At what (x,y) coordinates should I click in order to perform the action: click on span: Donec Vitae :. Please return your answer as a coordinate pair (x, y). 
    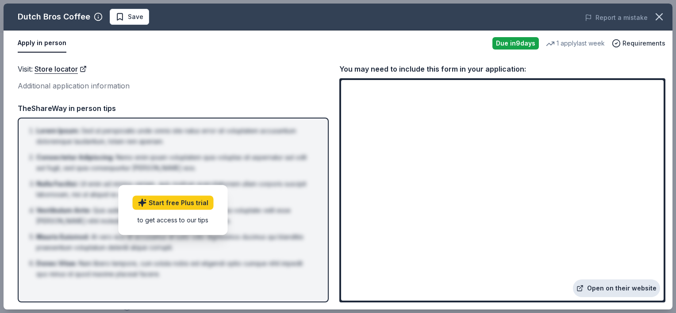
    Looking at the image, I should click on (57, 263).